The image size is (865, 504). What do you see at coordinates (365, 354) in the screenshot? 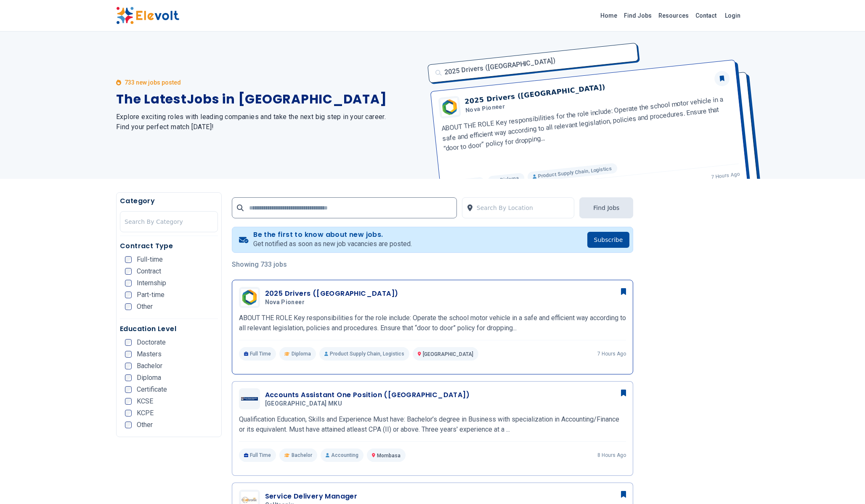
I see `p: Product Supply Chain, Logistics` at bounding box center [365, 354].